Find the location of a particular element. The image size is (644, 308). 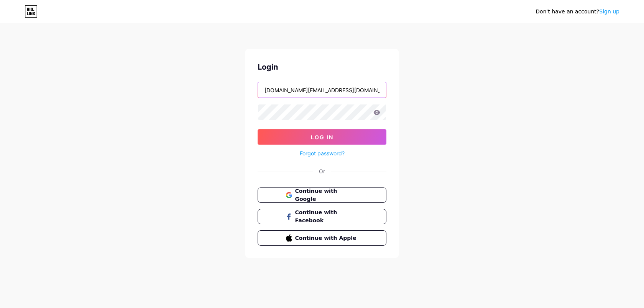

div: Or is located at coordinates (322, 171).